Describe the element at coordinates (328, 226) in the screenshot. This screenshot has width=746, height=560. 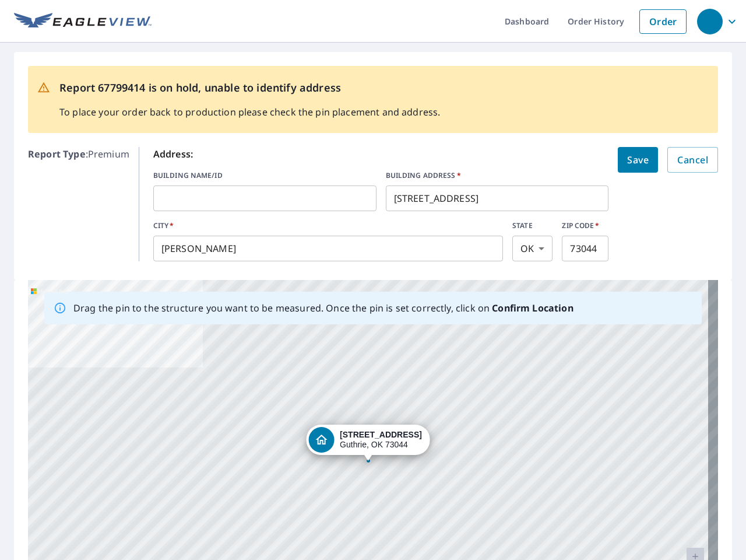
I see `label: CITY` at that location.